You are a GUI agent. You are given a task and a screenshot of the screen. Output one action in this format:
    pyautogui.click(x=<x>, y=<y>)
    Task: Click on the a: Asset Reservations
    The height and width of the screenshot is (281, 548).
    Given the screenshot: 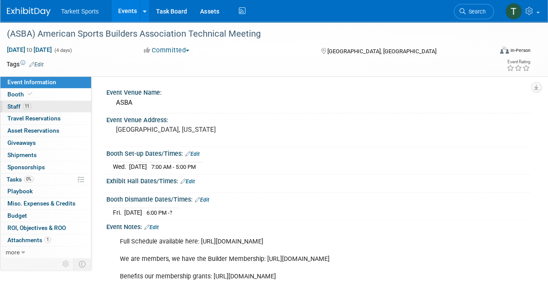 What is the action you would take?
    pyautogui.click(x=46, y=130)
    